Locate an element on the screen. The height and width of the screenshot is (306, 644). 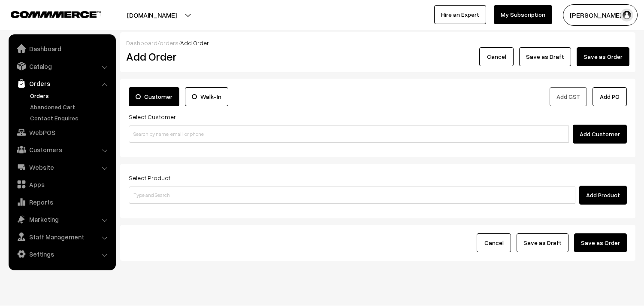
a: COMMMERCE is located at coordinates (48, 14).